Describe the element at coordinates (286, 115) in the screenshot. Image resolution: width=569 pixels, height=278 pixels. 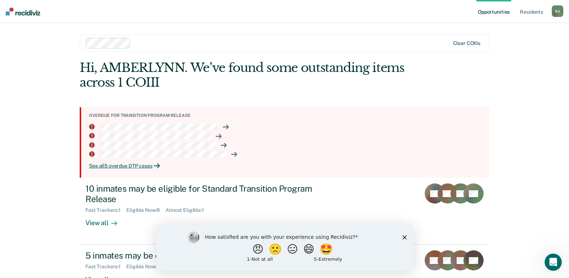
I see `div: Overdue for transition program release` at that location.